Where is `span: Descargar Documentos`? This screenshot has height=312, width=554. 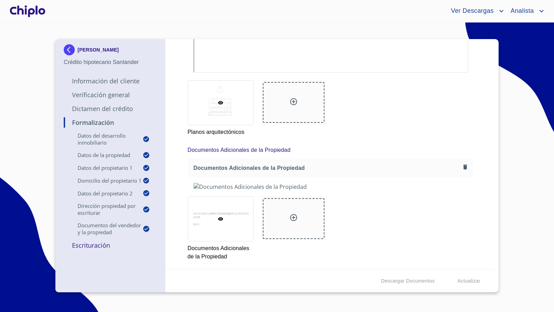
span: Descargar Documentos is located at coordinates (408, 281).